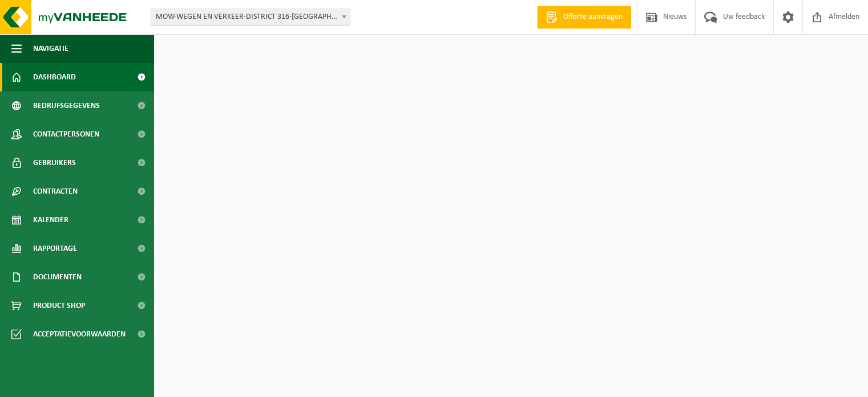 Image resolution: width=868 pixels, height=397 pixels. What do you see at coordinates (54, 163) in the screenshot?
I see `span: Gebruikers` at bounding box center [54, 163].